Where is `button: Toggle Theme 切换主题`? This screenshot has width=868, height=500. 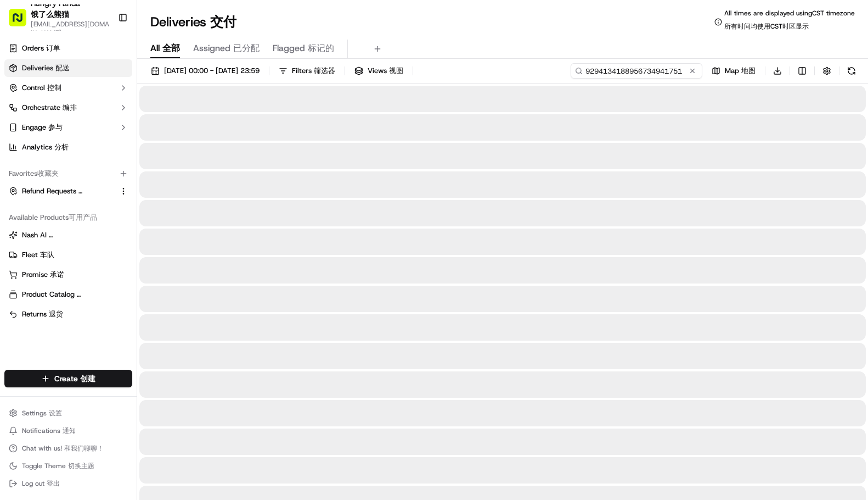 button: Toggle Theme 切换主题 is located at coordinates (68, 465).